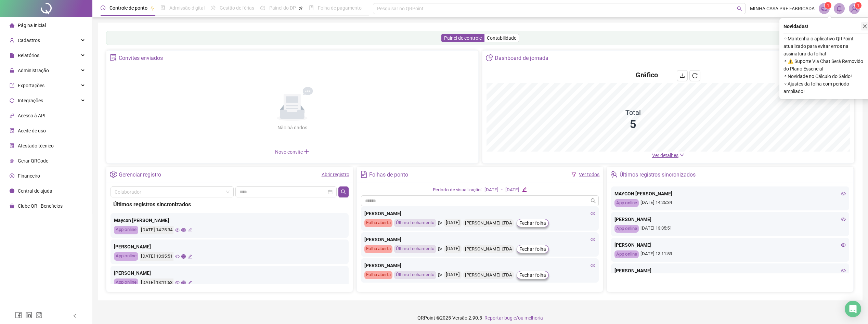 This screenshot has height=324, width=868. Describe the element at coordinates (28, 40) in the screenshot. I see `span: Cadastros` at that location.